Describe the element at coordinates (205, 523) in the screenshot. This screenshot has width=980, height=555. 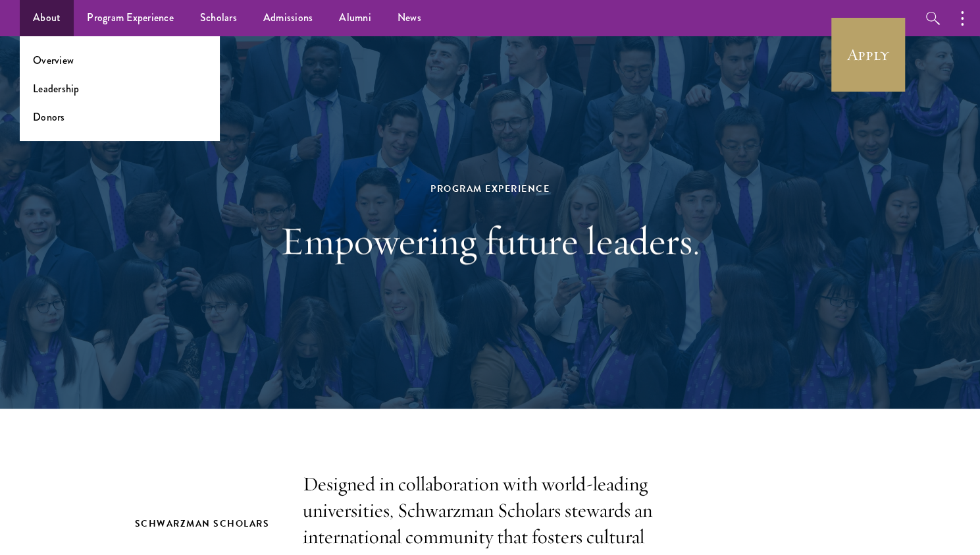
I see `h2: Schwarzman Scholars` at that location.